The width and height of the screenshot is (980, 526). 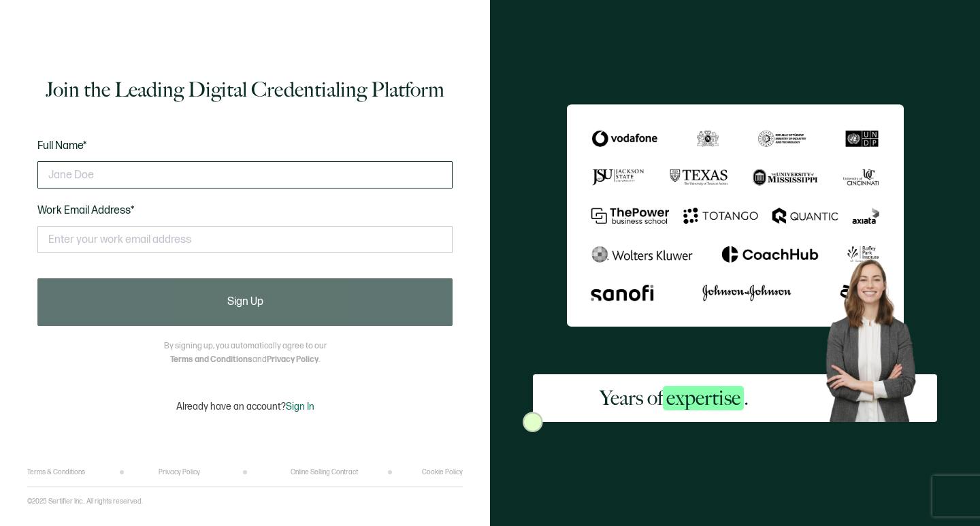 What do you see at coordinates (245, 90) in the screenshot?
I see `h1: Join the Leading Digital Credentialing Platform` at bounding box center [245, 90].